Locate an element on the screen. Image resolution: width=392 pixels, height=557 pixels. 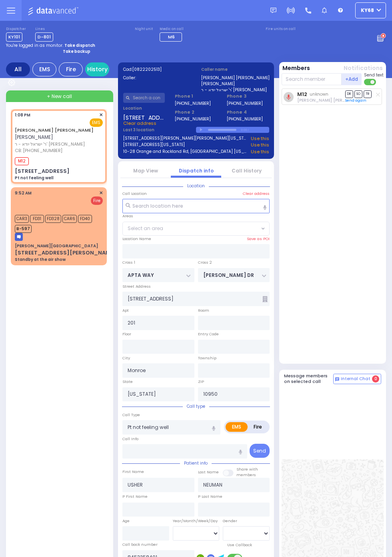
img: comment-alt.png is located at coordinates (337, 379).